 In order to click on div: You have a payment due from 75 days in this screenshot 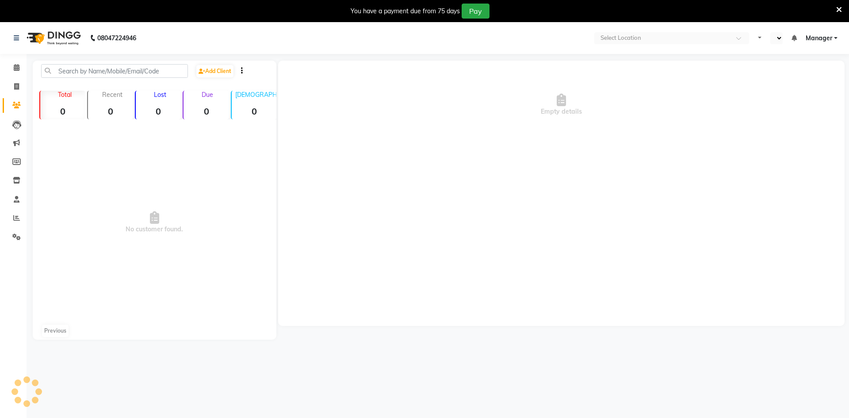, I will do `click(405, 11)`.